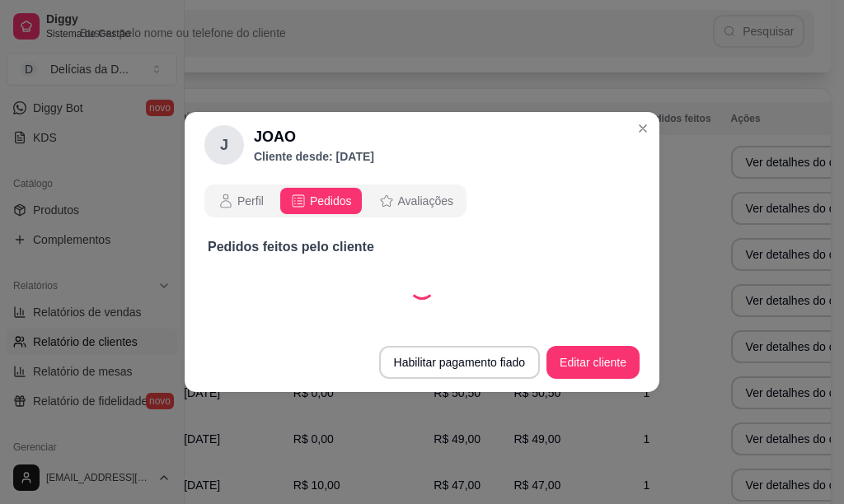  Describe the element at coordinates (314, 137) in the screenshot. I see `h2: JOAO` at that location.